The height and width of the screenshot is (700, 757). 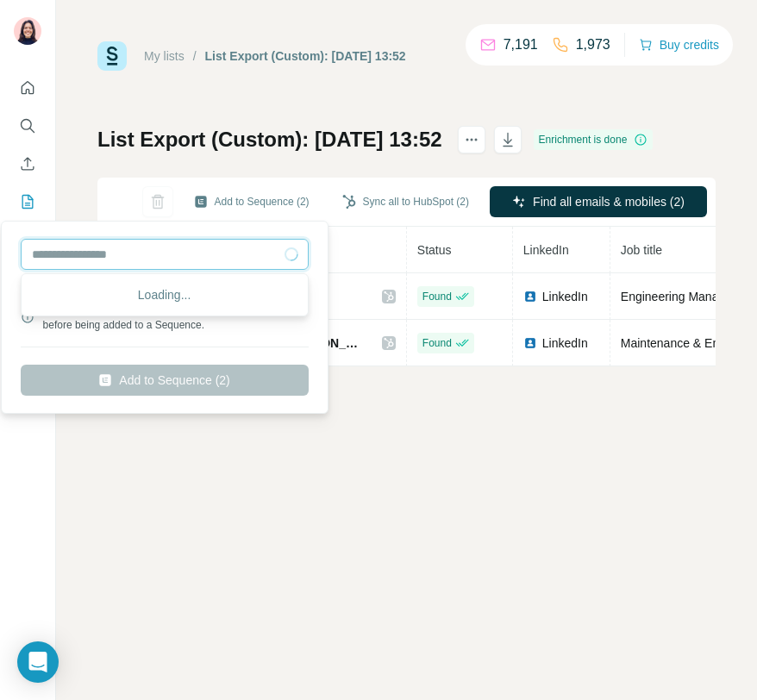 What do you see at coordinates (176, 317) in the screenshot?
I see `div: People will be auto-enriched and synced to HubSpot before being added to a Sequence.` at bounding box center [176, 317].